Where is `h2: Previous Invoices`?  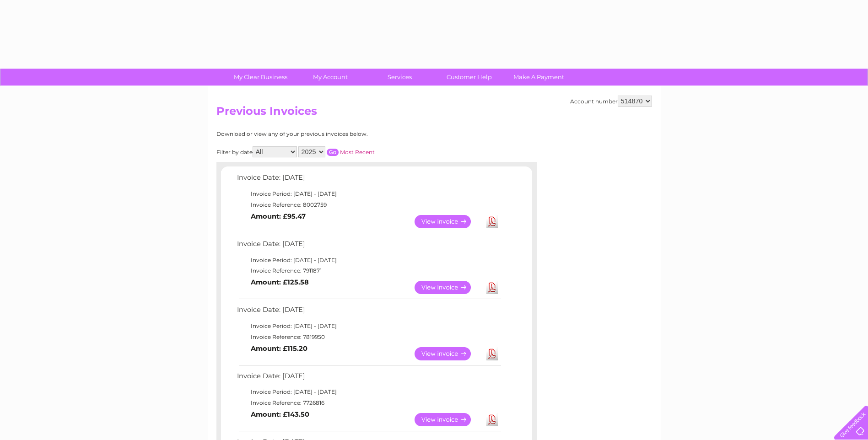 h2: Previous Invoices is located at coordinates (435, 114).